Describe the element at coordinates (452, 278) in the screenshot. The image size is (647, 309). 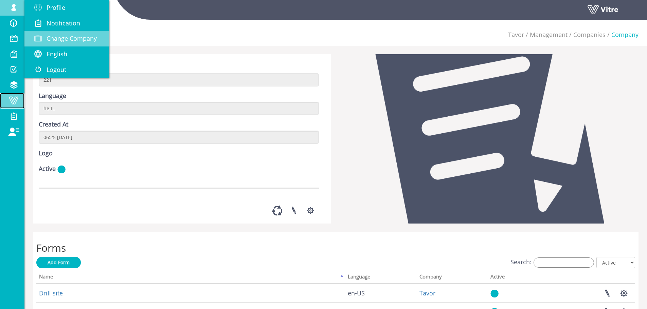
I see `th: Company` at that location.